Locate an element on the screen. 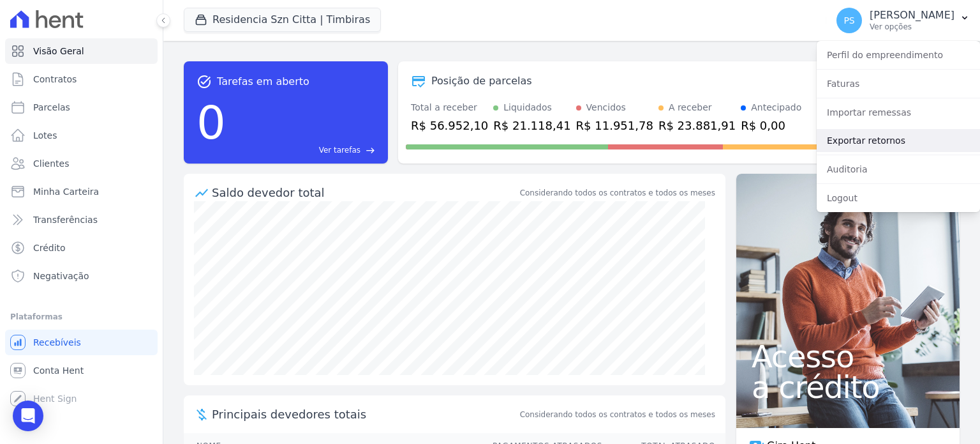 Image resolution: width=980 pixels, height=444 pixels. div: Liquidados is located at coordinates (528, 108).